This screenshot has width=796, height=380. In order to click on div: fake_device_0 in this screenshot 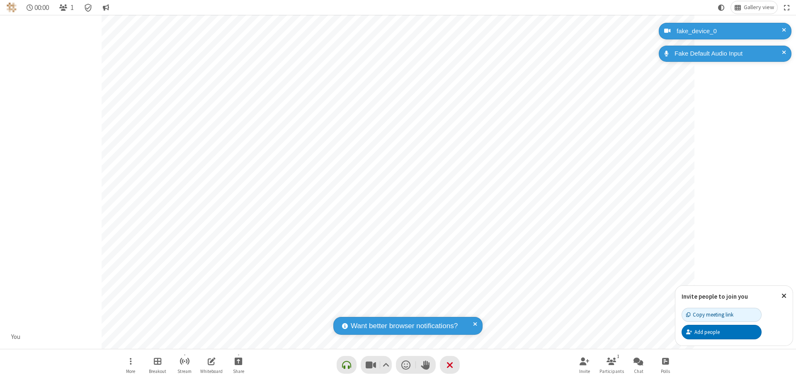, I will do `click(729, 31)`.